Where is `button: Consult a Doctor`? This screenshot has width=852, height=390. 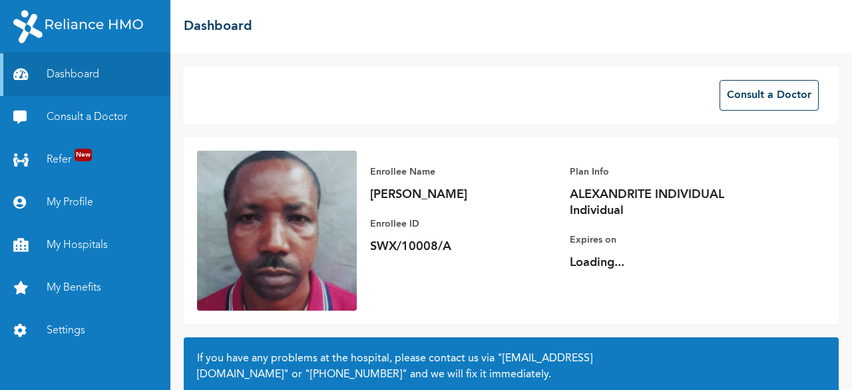 button: Consult a Doctor is located at coordinates (769, 95).